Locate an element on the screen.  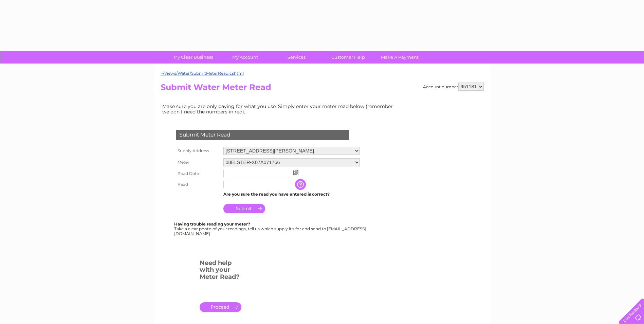
input: Information is located at coordinates (301, 184).